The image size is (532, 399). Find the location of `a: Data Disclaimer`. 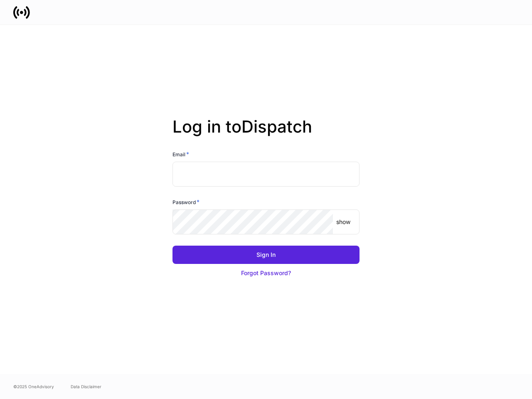

a: Data Disclaimer is located at coordinates (86, 386).